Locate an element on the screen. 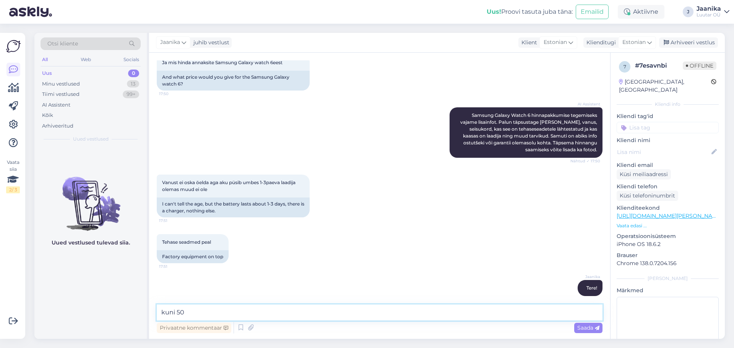 The height and width of the screenshot is (348, 734). div: juhib vestlust is located at coordinates (210, 42).